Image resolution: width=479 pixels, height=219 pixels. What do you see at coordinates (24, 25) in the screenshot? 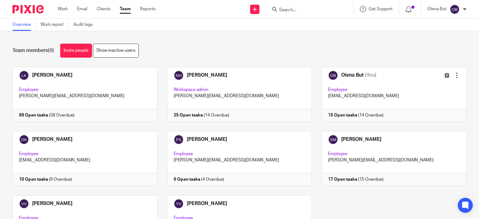
I see `a: Overview` at bounding box center [24, 25].